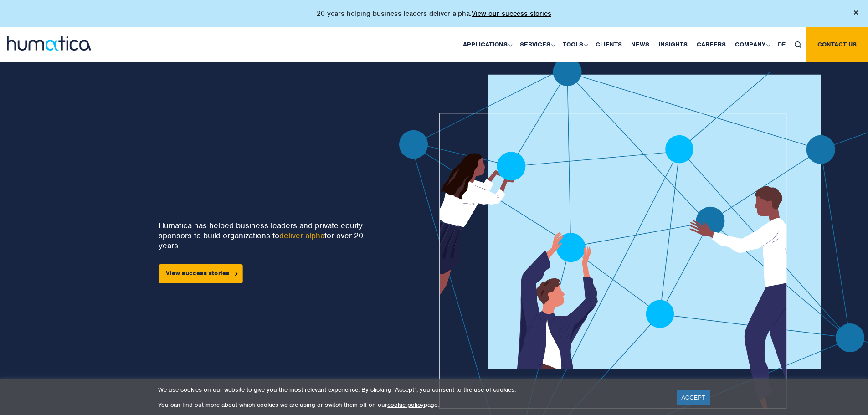  Describe the element at coordinates (301, 235) in the screenshot. I see `a: deliver alpha` at that location.